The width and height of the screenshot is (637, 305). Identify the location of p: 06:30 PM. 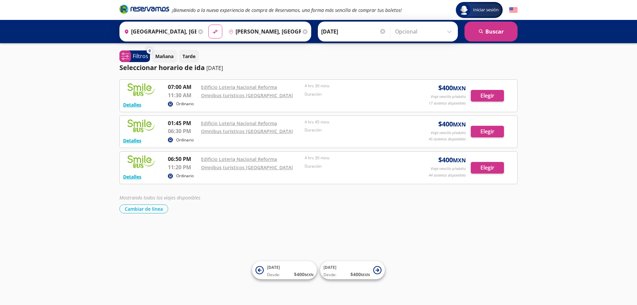
(183, 131).